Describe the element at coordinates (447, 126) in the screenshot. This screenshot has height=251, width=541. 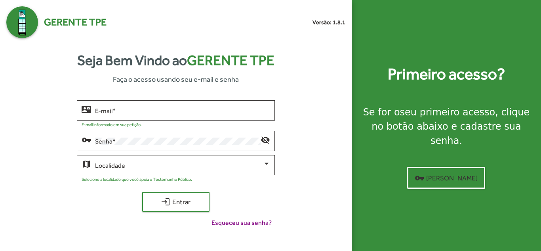
I see `div: Se for o , clique no botão abaixo e cadastre sua senha.` at that location.